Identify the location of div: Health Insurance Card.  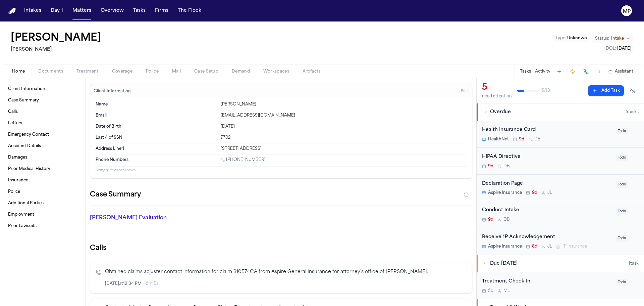
(547, 130).